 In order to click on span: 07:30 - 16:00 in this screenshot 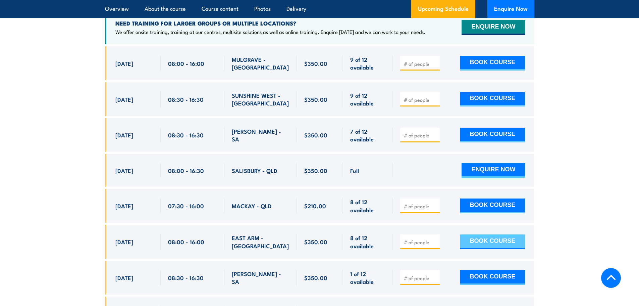, I will do `click(186, 205)`.